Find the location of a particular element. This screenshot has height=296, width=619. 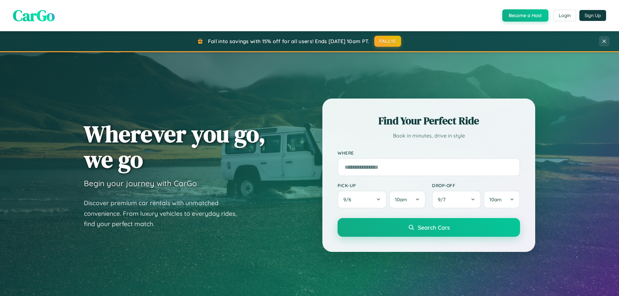

p: Discover premium car rentals with unmatched convenience. From luxury vehicles to everyday rides, ... is located at coordinates (164, 214).